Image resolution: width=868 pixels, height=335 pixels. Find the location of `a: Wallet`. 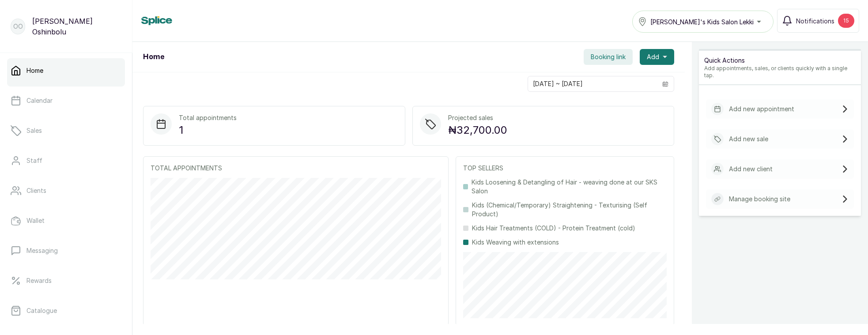

a: Wallet is located at coordinates (66, 221).